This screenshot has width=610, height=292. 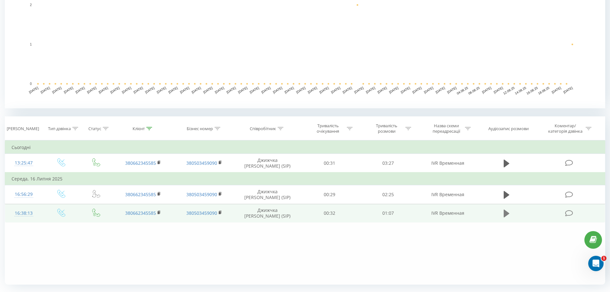 I want to click on div: Тривалість очікування, so click(x=328, y=128).